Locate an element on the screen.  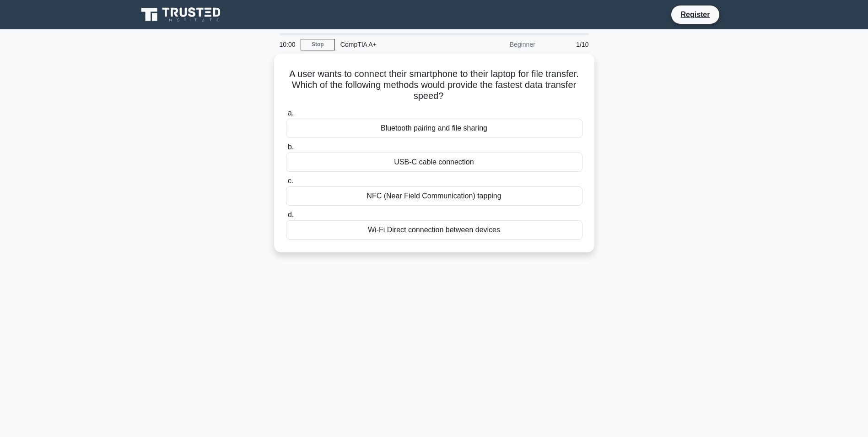
div: 1/10 is located at coordinates (568, 44).